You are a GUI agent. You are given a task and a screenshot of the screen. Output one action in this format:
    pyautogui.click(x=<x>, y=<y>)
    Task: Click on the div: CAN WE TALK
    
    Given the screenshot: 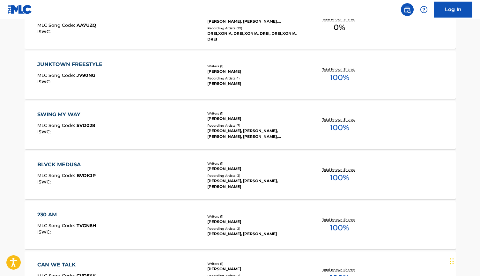 What is the action you would take?
    pyautogui.click(x=66, y=265)
    